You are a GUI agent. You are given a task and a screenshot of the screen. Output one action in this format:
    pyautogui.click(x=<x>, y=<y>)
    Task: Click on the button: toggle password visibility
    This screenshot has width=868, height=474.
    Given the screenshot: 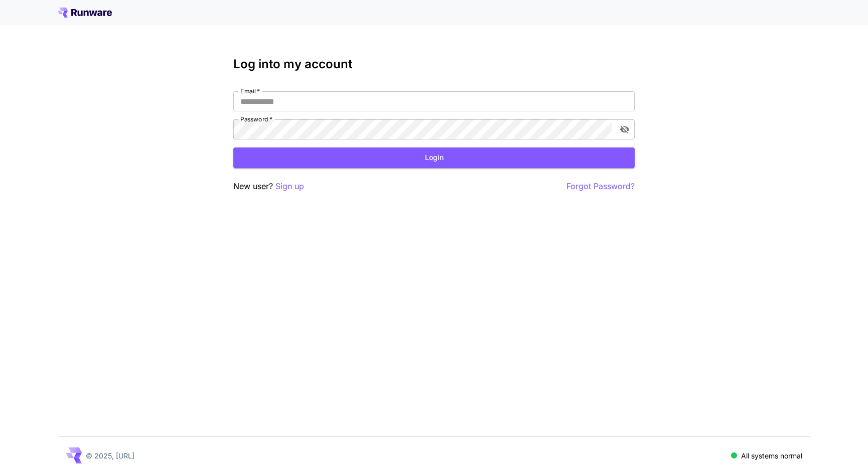 What is the action you would take?
    pyautogui.click(x=625, y=130)
    